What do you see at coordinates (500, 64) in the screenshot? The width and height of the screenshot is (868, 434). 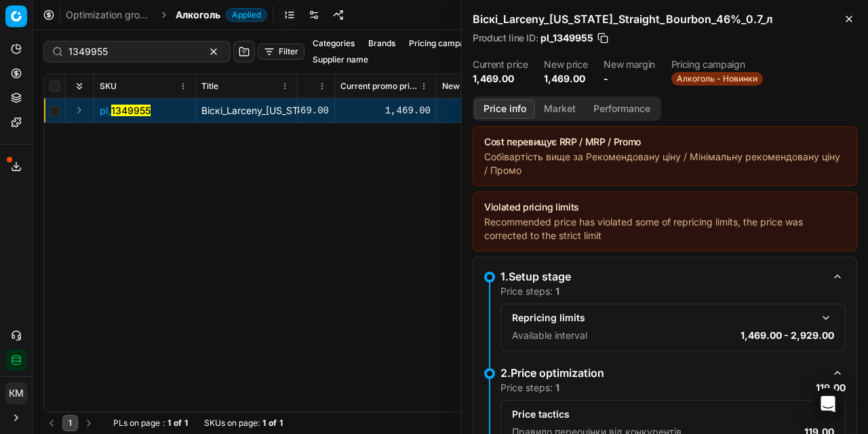 I see `dt: Current price` at bounding box center [500, 64].